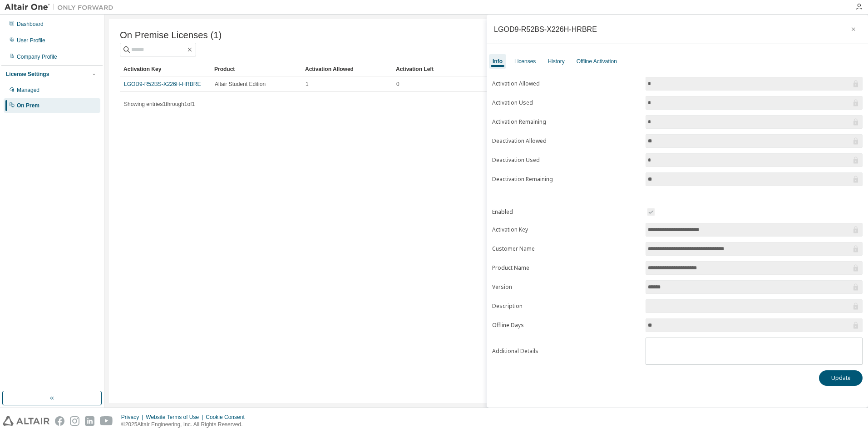 The height and width of the screenshot is (434, 868). What do you see at coordinates (257, 70) in the screenshot?
I see `div: Product` at bounding box center [257, 70].